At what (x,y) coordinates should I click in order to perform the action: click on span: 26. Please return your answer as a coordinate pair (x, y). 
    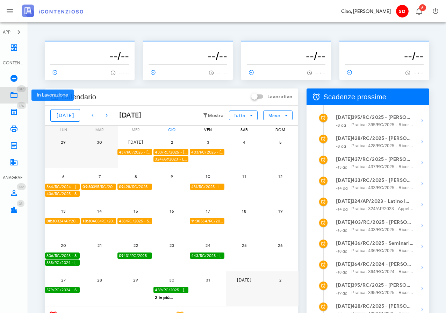
    Looking at the image, I should click on (280, 245).